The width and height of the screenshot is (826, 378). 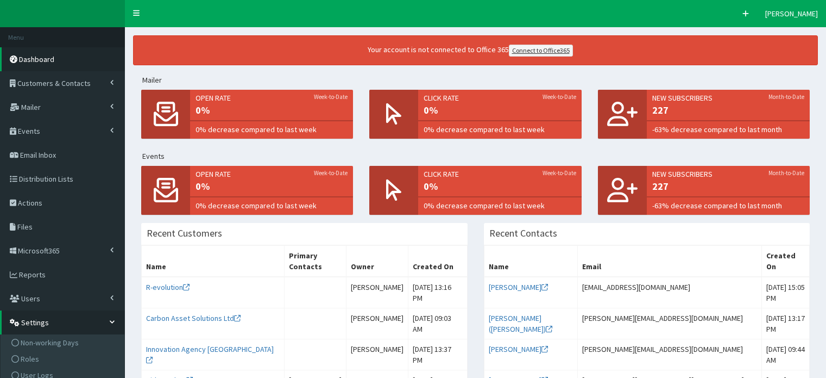 I want to click on h3: Recent Contacts, so click(x=523, y=233).